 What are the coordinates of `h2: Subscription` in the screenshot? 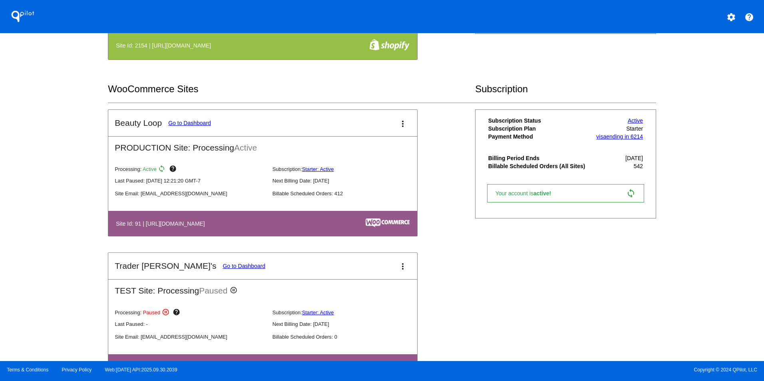 It's located at (566, 89).